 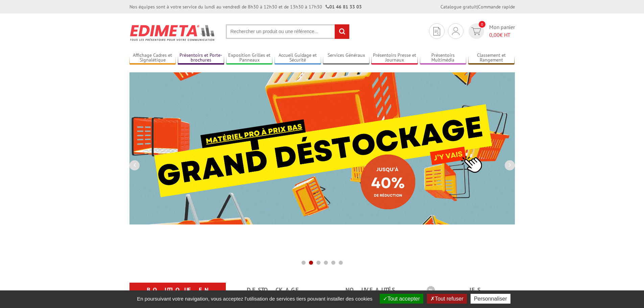 What do you see at coordinates (482, 24) in the screenshot?
I see `span: 0` at bounding box center [482, 24].